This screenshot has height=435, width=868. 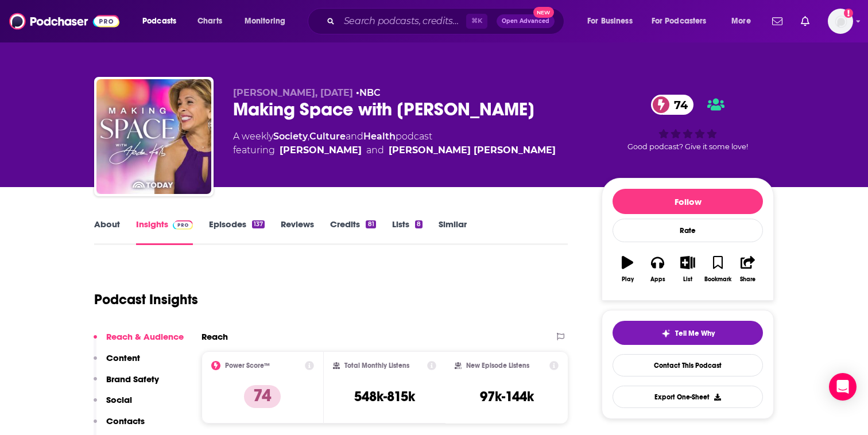 What do you see at coordinates (154, 137) in the screenshot?
I see `a: Making Space with Hoda Kotb` at bounding box center [154, 137].